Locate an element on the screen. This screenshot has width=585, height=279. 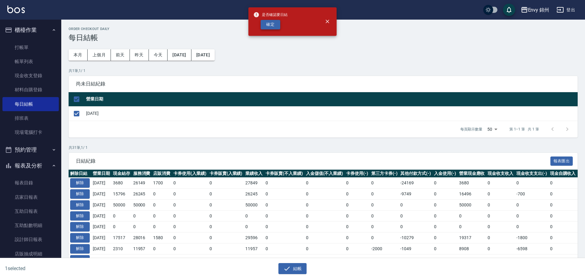
button: 報表匯出 is located at coordinates (561, 161).